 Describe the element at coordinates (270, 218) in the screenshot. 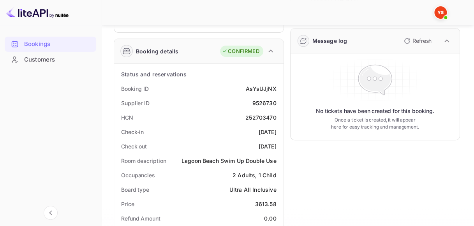

I see `div: 0.00` at that location.